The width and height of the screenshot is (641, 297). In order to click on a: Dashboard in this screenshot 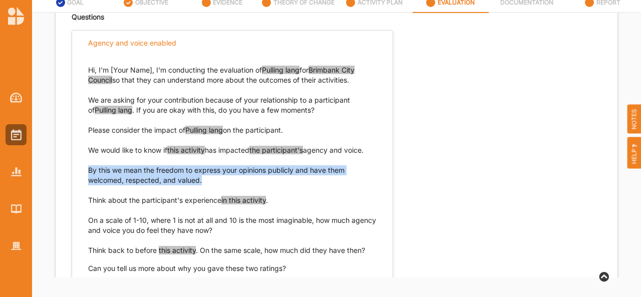, I will do `click(16, 98)`.